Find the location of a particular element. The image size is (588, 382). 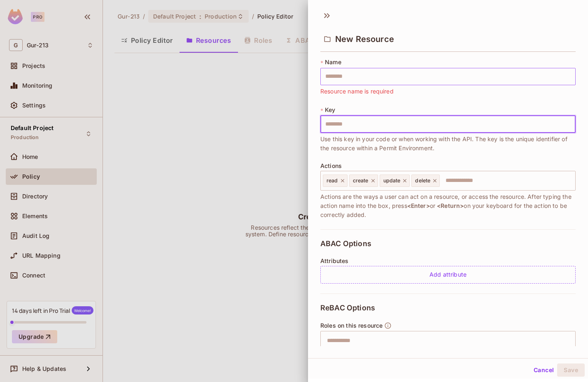

span: <Return> is located at coordinates (450, 206).